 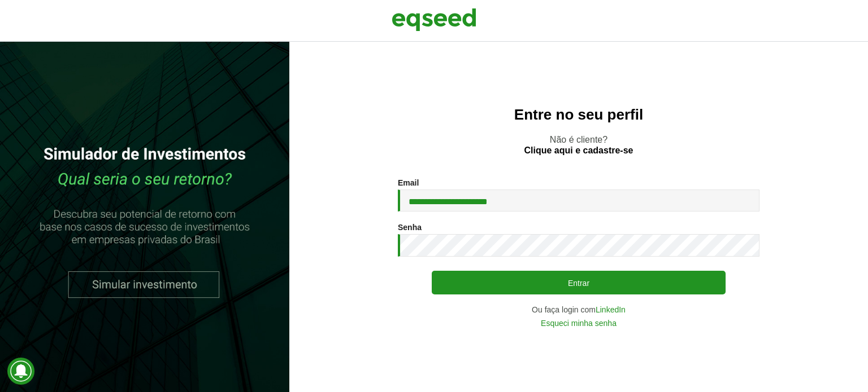 I want to click on p: Não é cliente?, so click(x=578, y=145).